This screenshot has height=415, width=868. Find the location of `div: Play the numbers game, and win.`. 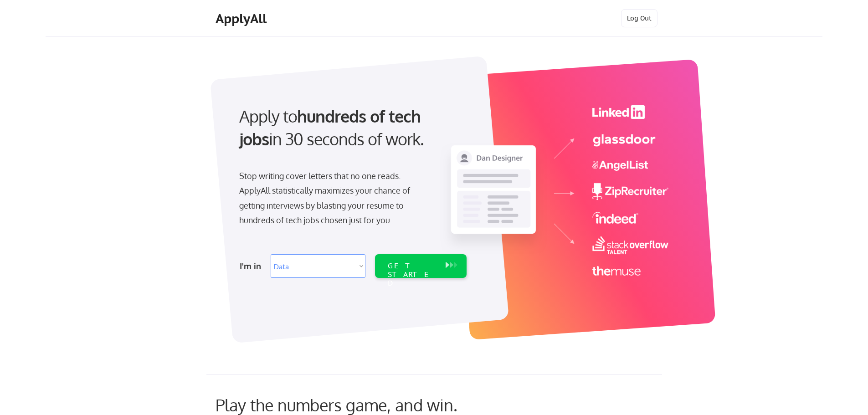

div: Play the numbers game, and win. is located at coordinates (357, 404).